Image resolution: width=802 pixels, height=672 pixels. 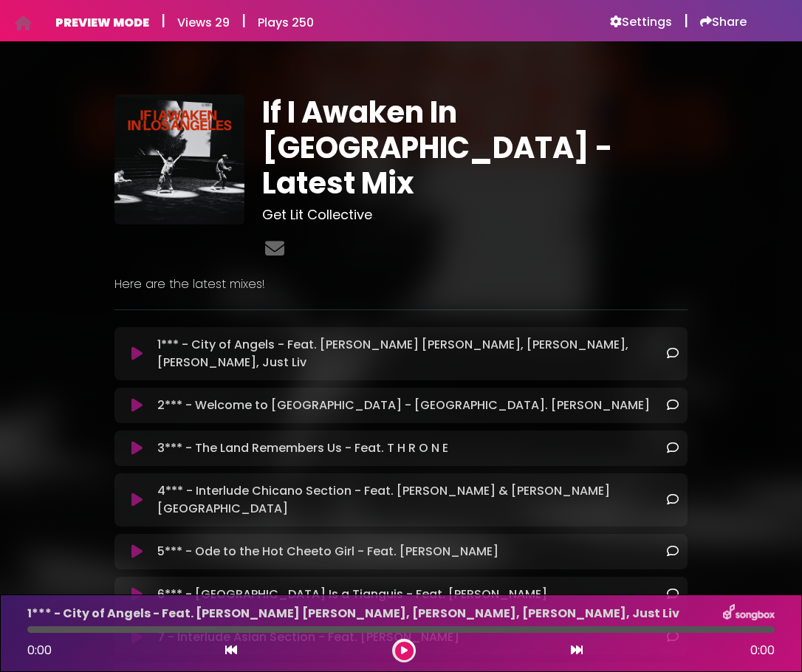 I want to click on h6: Views 29, so click(x=203, y=22).